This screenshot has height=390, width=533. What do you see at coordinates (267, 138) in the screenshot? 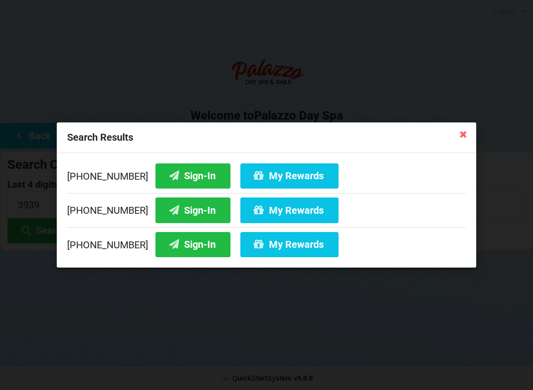
I see `div: Search Results` at bounding box center [267, 138].